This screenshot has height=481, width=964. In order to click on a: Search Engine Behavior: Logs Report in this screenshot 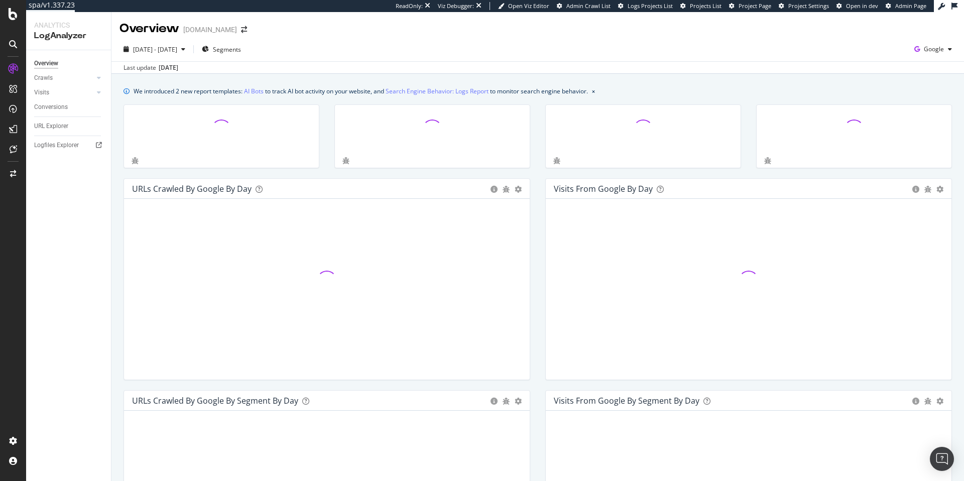, I will do `click(437, 91)`.